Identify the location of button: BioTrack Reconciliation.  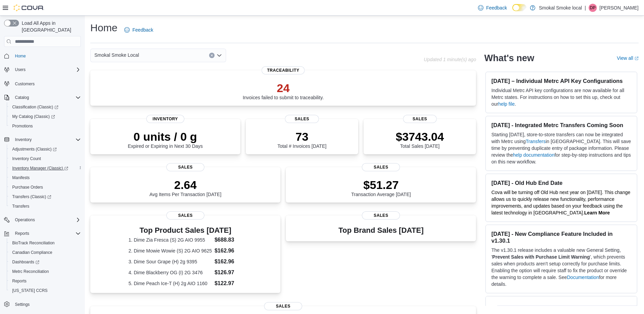
(45, 243).